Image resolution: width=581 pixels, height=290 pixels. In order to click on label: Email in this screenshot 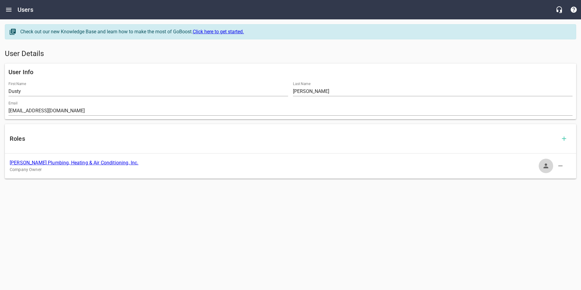, I will do `click(13, 103)`.